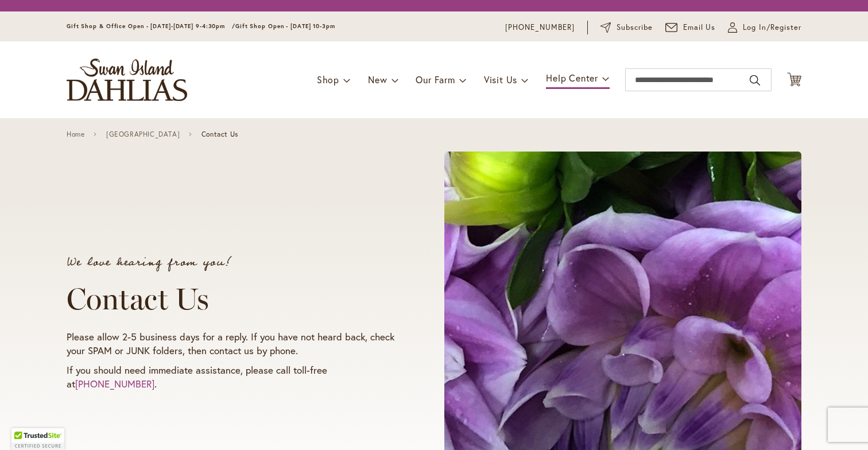 This screenshot has height=450, width=868. What do you see at coordinates (755, 81) in the screenshot?
I see `button: Search` at bounding box center [755, 81].